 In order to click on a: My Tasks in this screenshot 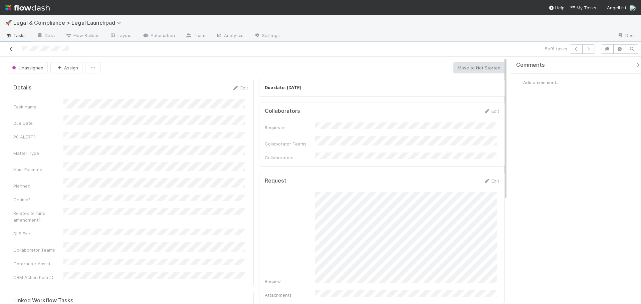, I will do `click(583, 8)`.